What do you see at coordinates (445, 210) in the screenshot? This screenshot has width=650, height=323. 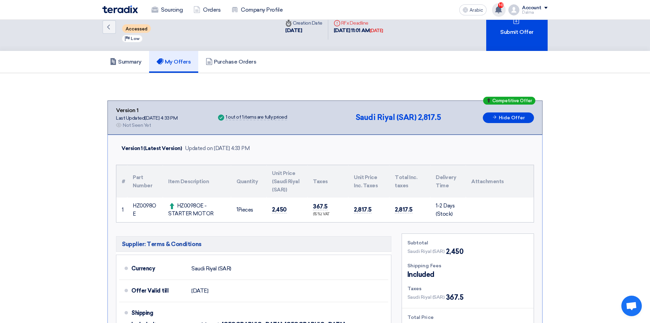 I see `font: 1-2 Days (Stock)` at bounding box center [445, 210].